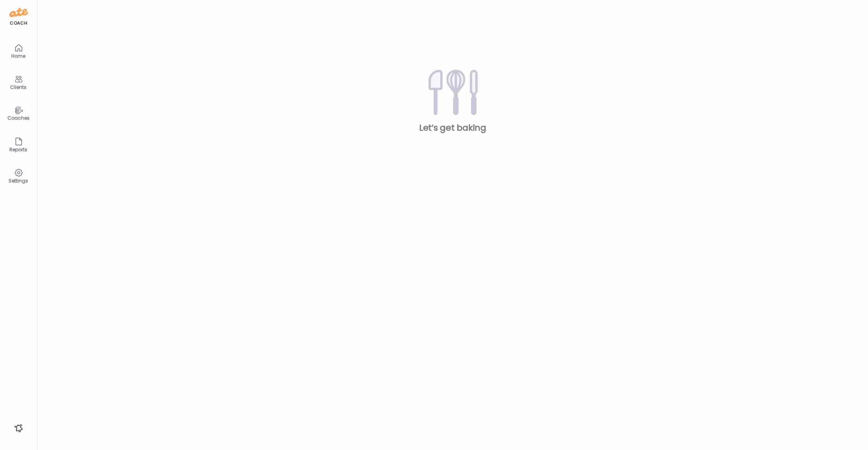 This screenshot has width=868, height=450. What do you see at coordinates (19, 56) in the screenshot?
I see `div: Home` at bounding box center [19, 56].